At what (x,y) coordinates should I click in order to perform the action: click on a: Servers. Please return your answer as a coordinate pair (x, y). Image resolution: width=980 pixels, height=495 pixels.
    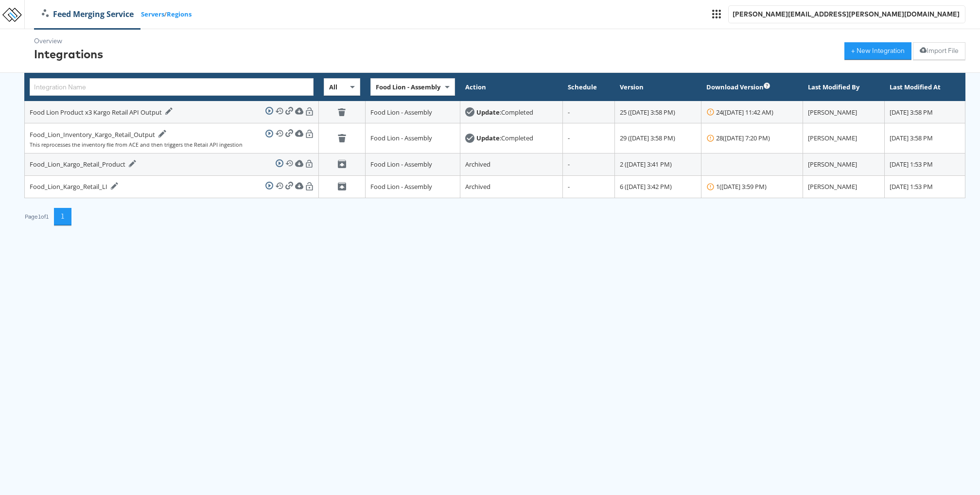
    Looking at the image, I should click on (152, 14).